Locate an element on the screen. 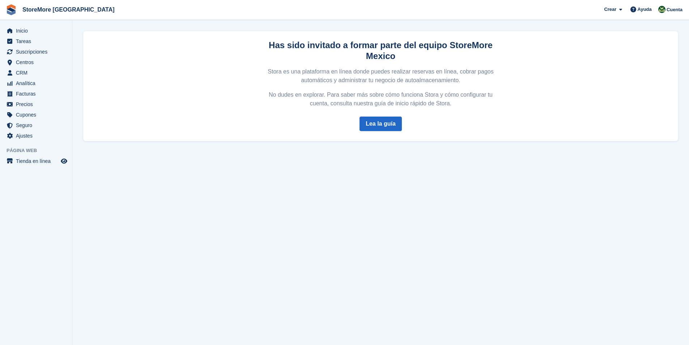 The image size is (689, 345). span: Seguro is located at coordinates (38, 125).